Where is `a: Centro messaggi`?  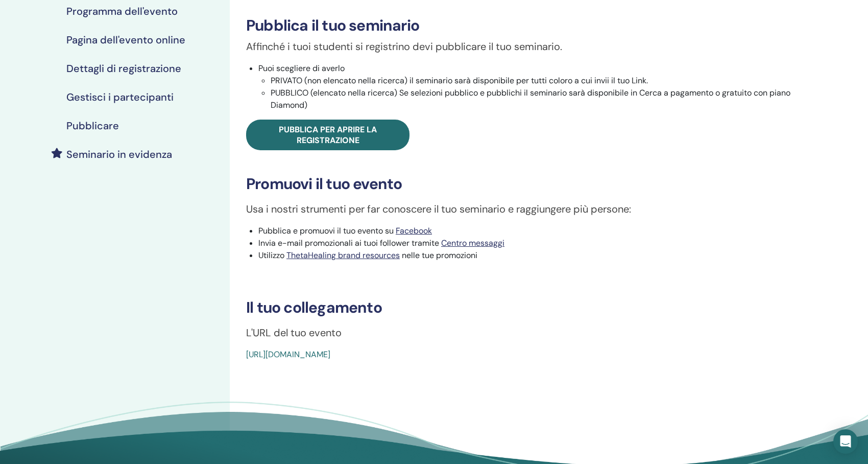 a: Centro messaggi is located at coordinates (473, 243).